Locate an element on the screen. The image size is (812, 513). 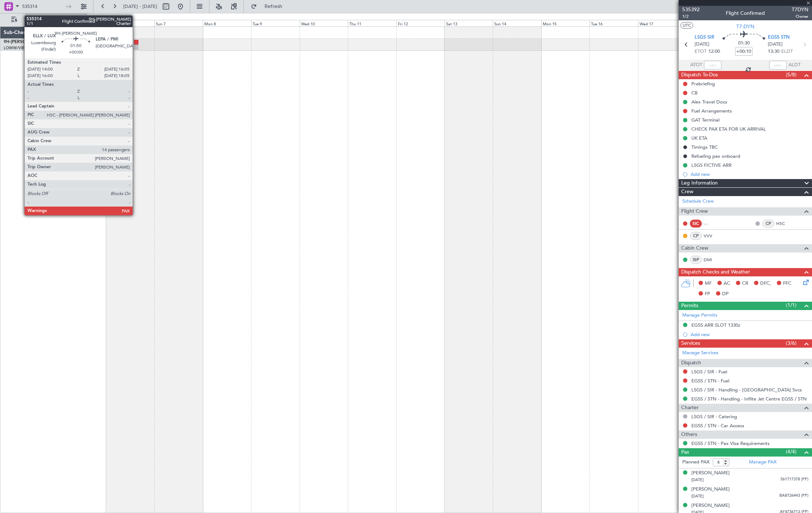
span: Pax is located at coordinates (685, 452).